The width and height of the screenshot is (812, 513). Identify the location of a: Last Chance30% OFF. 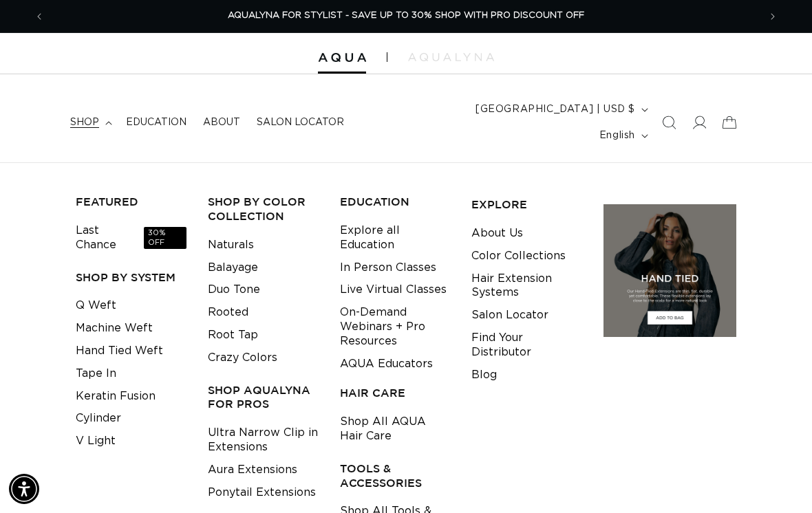
(131, 238).